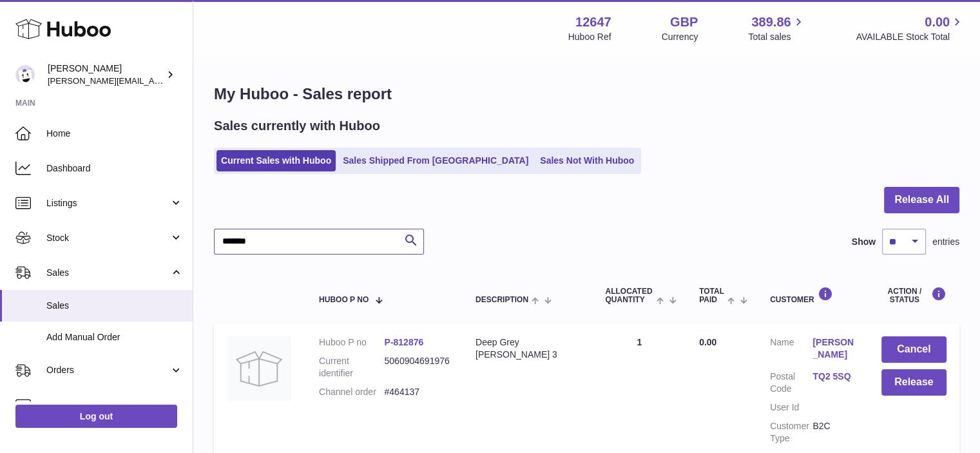 The height and width of the screenshot is (453, 980). Describe the element at coordinates (792, 383) in the screenshot. I see `dt: Postal Code` at that location.